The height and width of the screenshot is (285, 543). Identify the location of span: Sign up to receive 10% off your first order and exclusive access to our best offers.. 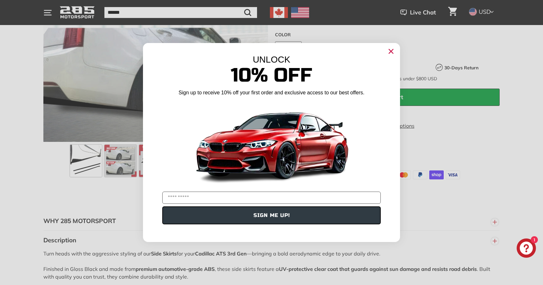
(271, 92).